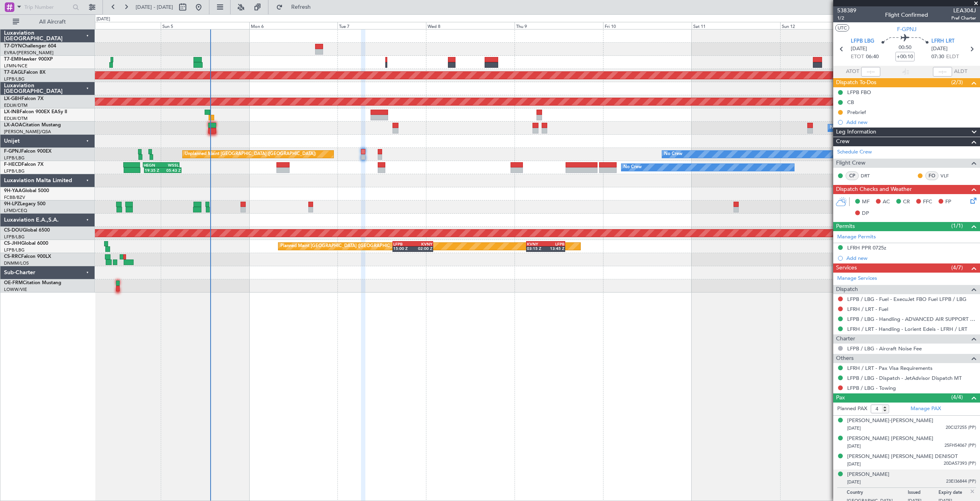 The height and width of the screenshot is (501, 980). Describe the element at coordinates (905, 202) in the screenshot. I see `span: CR` at that location.